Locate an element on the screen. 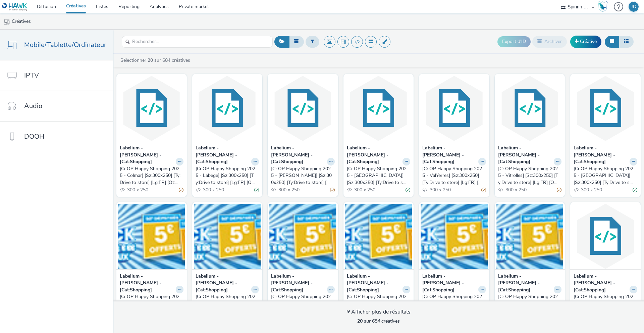 The width and height of the screenshot is (644, 333). div: Afficher plus de résultats is located at coordinates (378, 312).